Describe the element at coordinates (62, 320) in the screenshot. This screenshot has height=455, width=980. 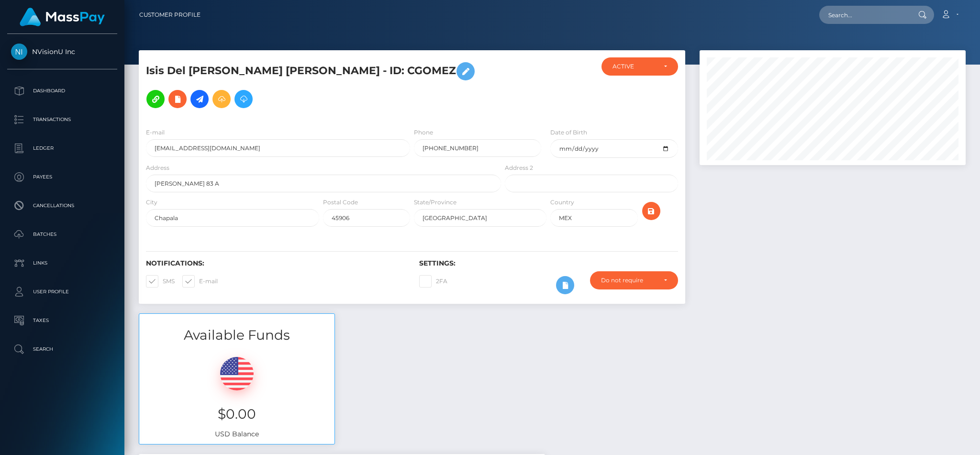
I see `p: Taxes` at that location.